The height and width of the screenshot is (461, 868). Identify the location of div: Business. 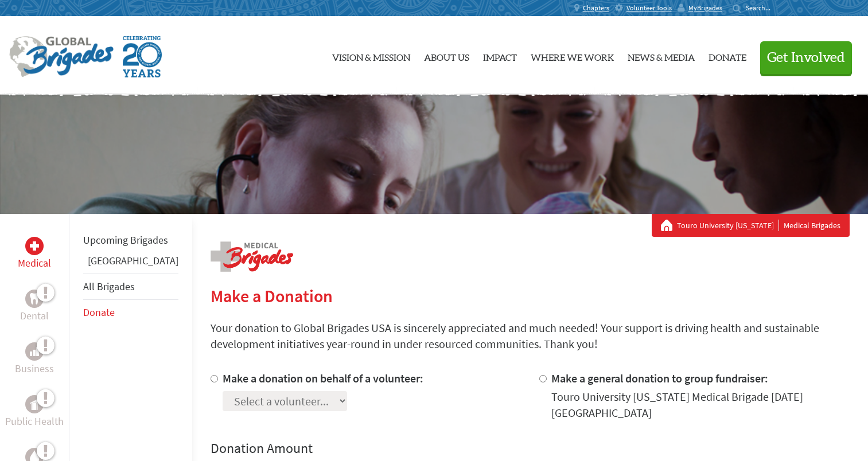
(35, 352).